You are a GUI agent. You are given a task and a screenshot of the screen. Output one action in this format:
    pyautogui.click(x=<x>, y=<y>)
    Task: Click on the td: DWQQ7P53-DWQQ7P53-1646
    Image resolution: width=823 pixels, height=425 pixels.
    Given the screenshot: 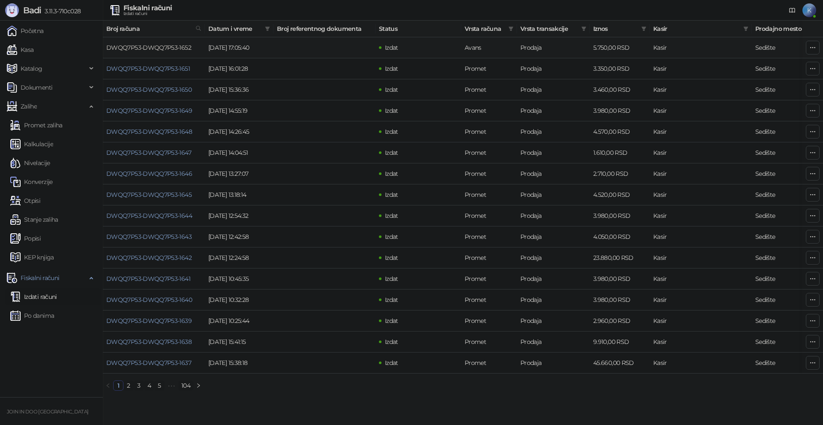 What is the action you would take?
    pyautogui.click(x=154, y=174)
    